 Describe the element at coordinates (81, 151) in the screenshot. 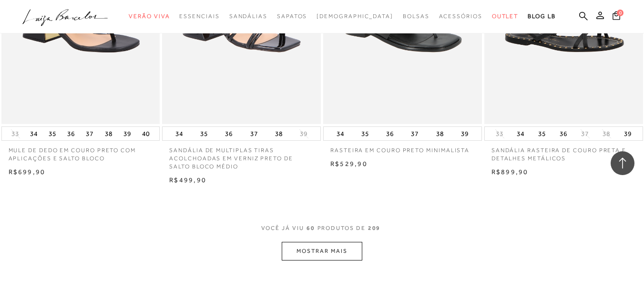

I see `a: MULE DE DEDO EM COURO PRETO COM APLICAÇÕES E SALTO BLOCO` at that location.